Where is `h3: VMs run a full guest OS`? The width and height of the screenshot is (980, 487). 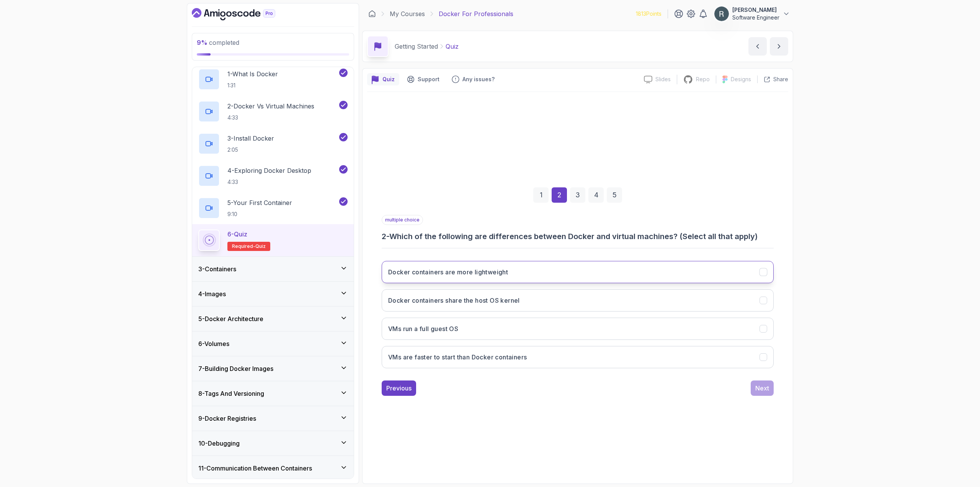
h3: VMs run a full guest OS is located at coordinates (423, 329).